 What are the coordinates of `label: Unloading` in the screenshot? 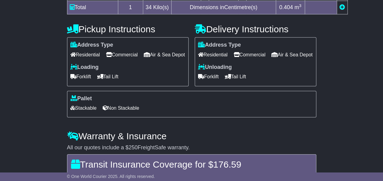 It's located at (215, 67).